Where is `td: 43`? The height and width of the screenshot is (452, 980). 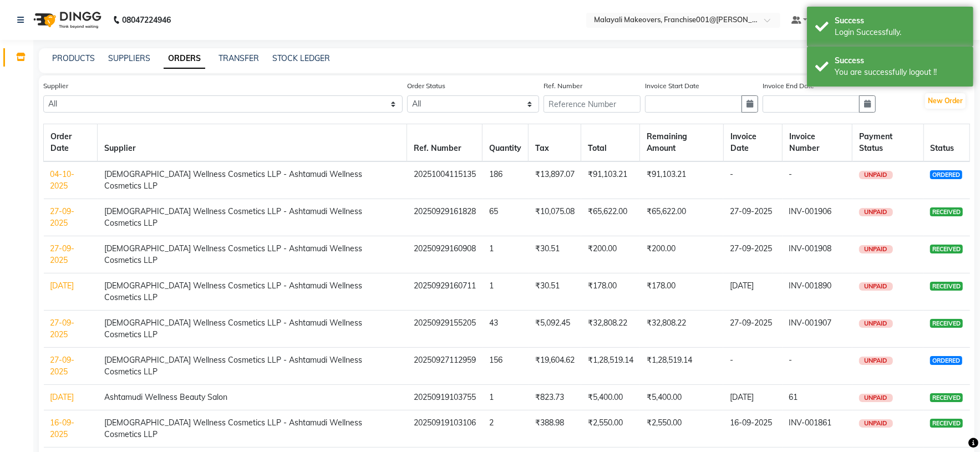 td: 43 is located at coordinates (505, 329).